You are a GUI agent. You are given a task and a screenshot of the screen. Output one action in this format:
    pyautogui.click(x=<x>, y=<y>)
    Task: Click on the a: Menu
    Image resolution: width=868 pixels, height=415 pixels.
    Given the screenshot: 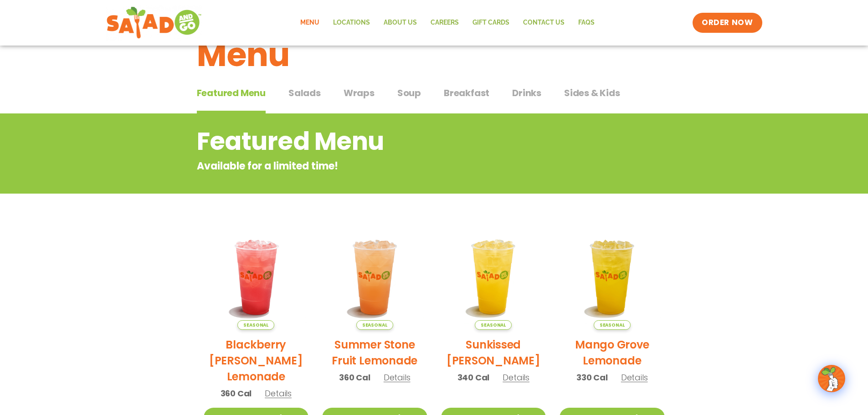 What is the action you would take?
    pyautogui.click(x=310, y=23)
    